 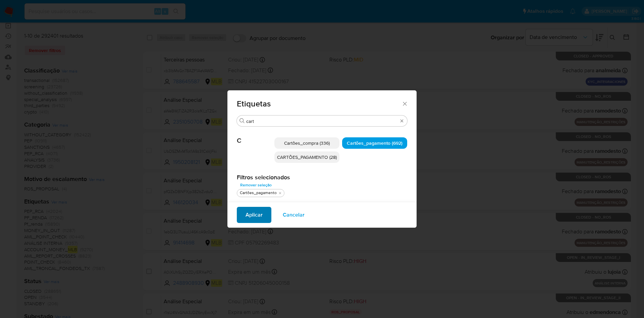 What do you see at coordinates (405, 104) in the screenshot?
I see `button: Fechar` at bounding box center [405, 104].